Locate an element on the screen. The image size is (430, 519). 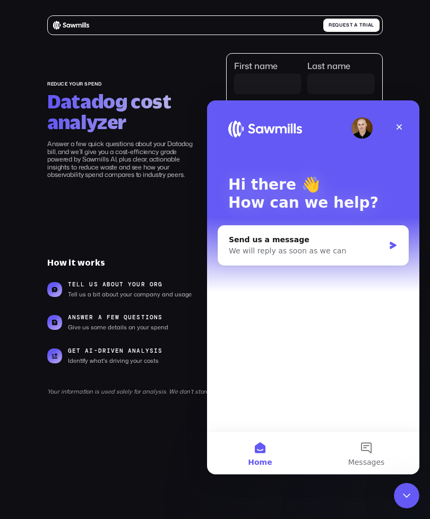
p: Give us some details on your spend is located at coordinates (118, 327).